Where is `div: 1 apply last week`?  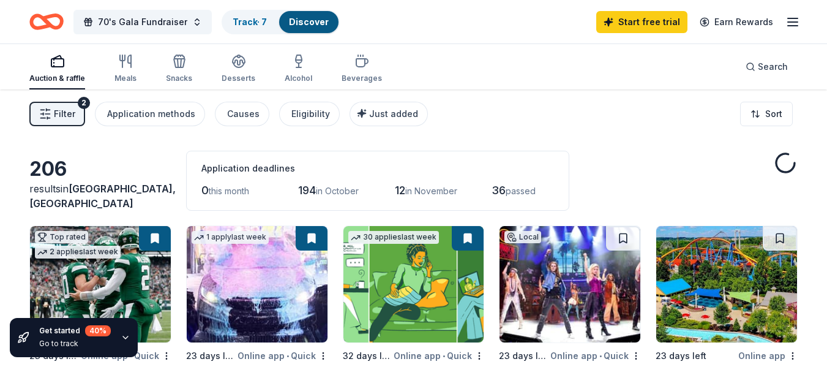
div: 1 apply last week is located at coordinates (230, 237).